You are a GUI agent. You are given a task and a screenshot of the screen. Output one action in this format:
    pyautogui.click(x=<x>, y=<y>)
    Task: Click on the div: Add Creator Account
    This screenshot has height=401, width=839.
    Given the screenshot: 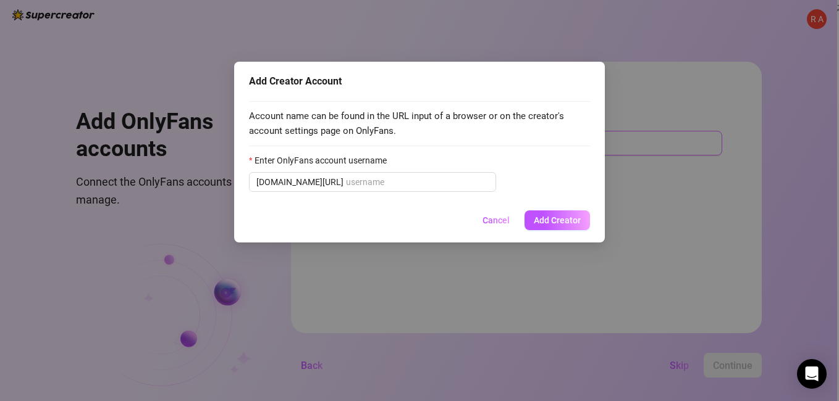 What is the action you would take?
    pyautogui.click(x=419, y=82)
    